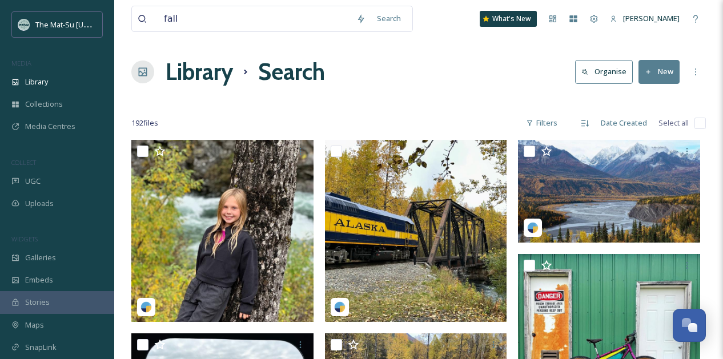  Describe the element at coordinates (24, 25) in the screenshot. I see `img: Social_thumbnail.png` at that location.